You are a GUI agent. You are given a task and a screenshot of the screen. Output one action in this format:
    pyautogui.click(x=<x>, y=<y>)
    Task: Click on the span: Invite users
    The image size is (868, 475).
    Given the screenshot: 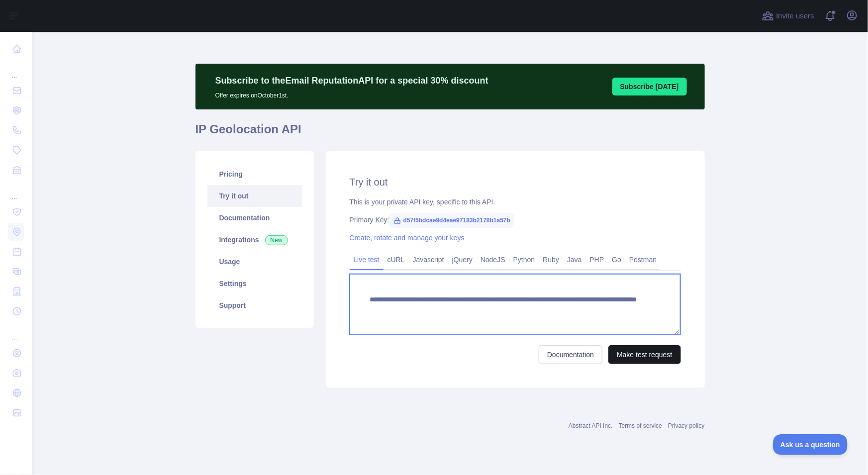 What is the action you would take?
    pyautogui.click(x=795, y=16)
    